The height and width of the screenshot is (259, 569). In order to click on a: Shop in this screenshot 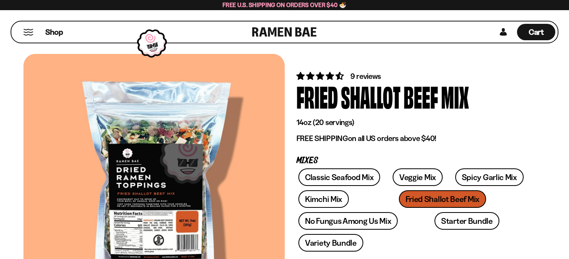, I will do `click(54, 32)`.